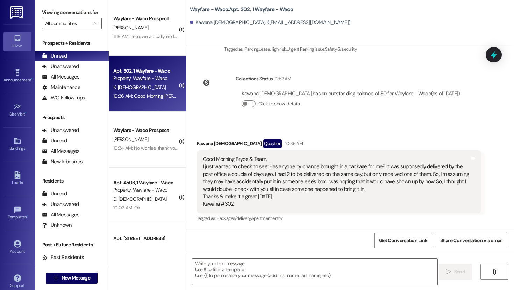  Describe the element at coordinates (72, 12) in the screenshot. I see `label: Viewing conversations for` at that location.